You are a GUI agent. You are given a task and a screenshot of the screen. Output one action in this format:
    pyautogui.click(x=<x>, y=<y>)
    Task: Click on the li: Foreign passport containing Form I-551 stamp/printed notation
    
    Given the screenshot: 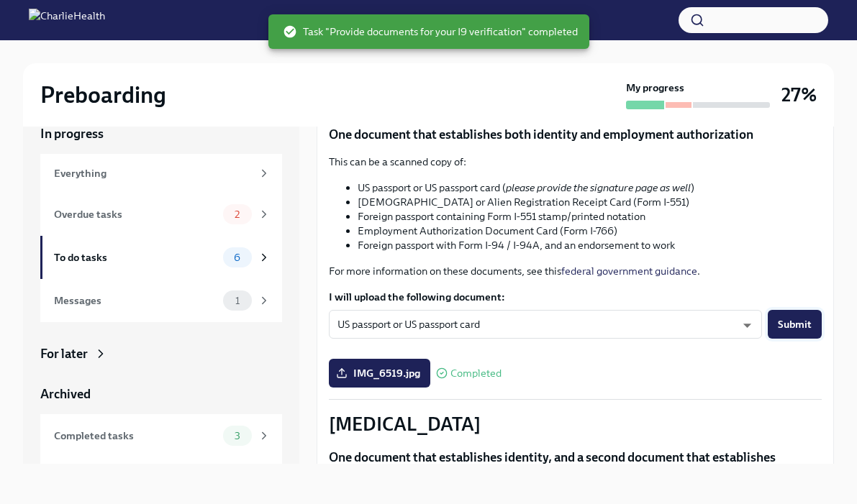 What is the action you would take?
    pyautogui.click(x=589, y=217)
    